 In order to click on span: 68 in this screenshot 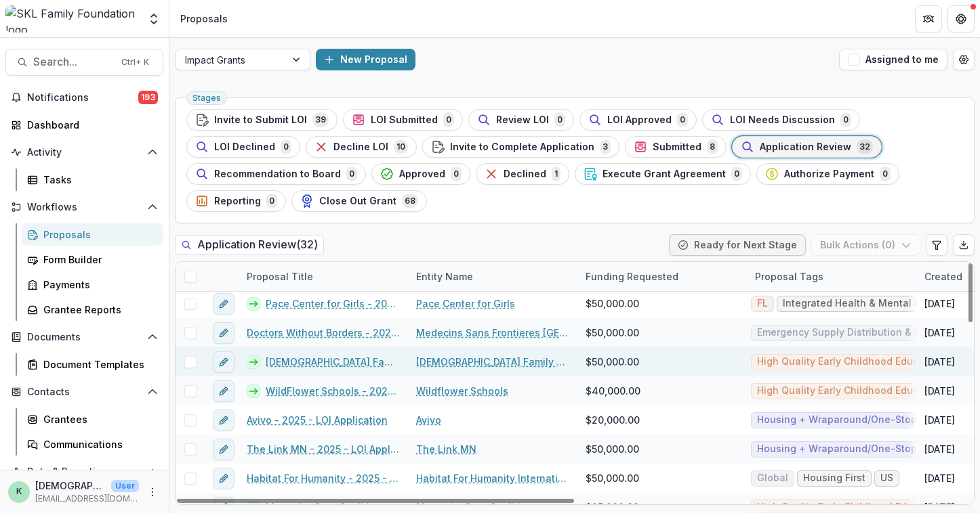, I will do `click(410, 201)`.